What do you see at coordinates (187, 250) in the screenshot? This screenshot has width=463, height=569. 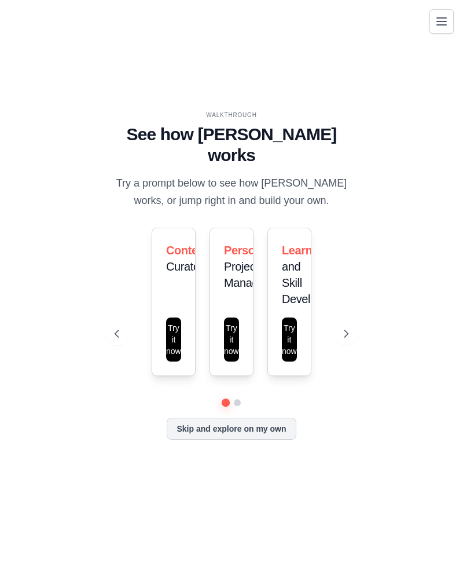 I see `span: Content` at bounding box center [187, 250].